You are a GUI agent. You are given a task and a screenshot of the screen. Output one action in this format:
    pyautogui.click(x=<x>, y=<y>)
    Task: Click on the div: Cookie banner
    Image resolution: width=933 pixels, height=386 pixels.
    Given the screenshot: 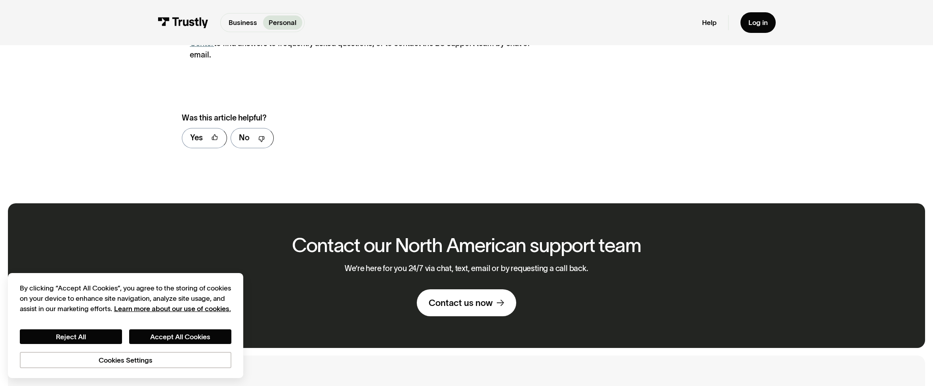 What is the action you would take?
    pyautogui.click(x=126, y=325)
    